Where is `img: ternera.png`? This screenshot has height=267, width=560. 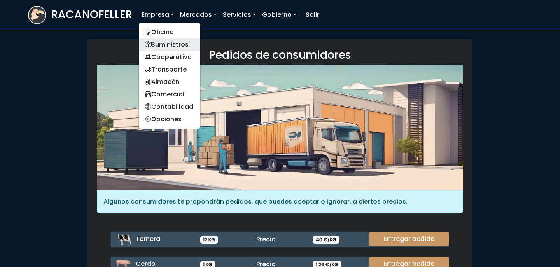
img: ternera.png is located at coordinates (123, 239).